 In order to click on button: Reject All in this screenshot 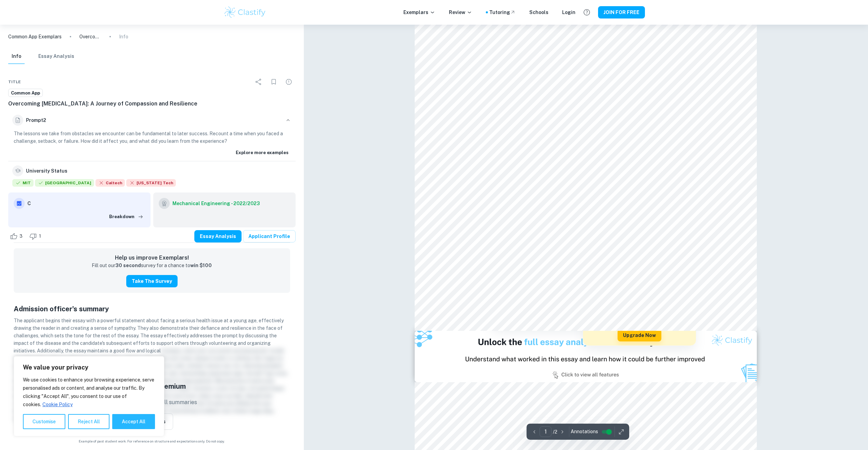, I will do `click(89, 421)`.